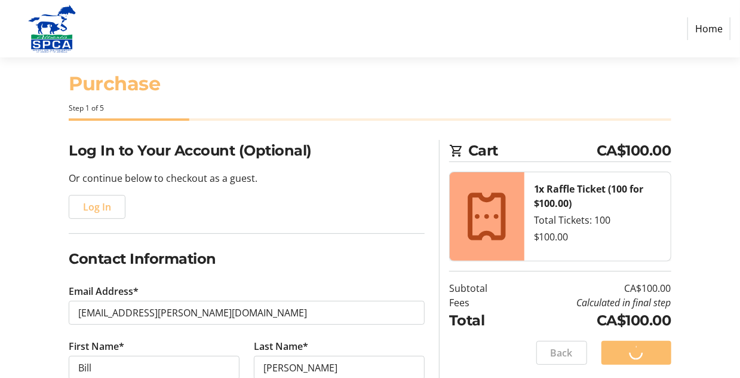 The width and height of the screenshot is (740, 378). Describe the element at coordinates (597, 220) in the screenshot. I see `div: Total Tickets: 100` at that location.